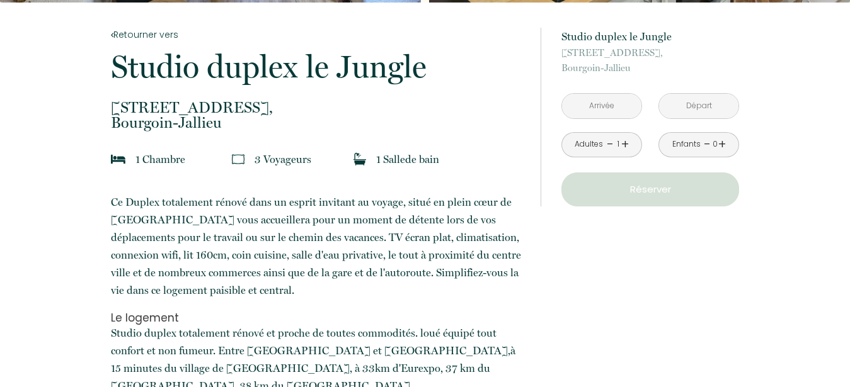  What do you see at coordinates (317, 318) in the screenshot?
I see `h2: Le logement` at bounding box center [317, 318].